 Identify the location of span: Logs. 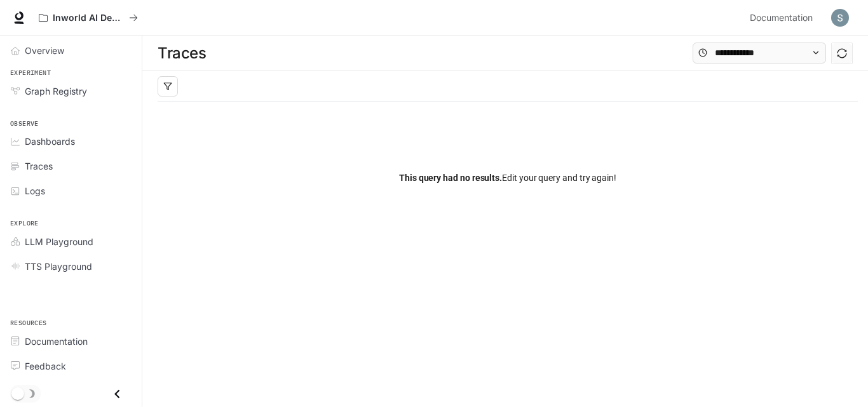
(35, 190).